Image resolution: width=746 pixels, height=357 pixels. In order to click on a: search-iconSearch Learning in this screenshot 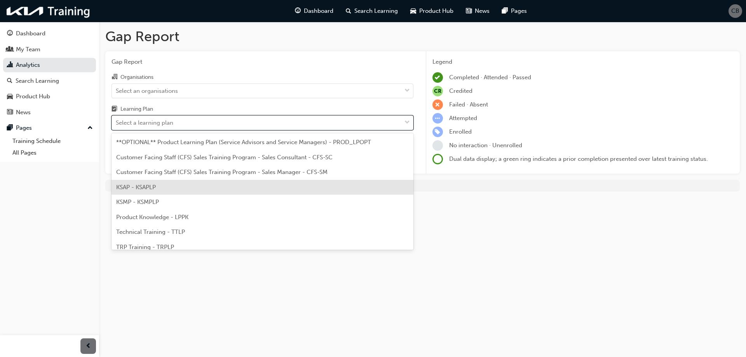, I will do `click(372, 11)`.